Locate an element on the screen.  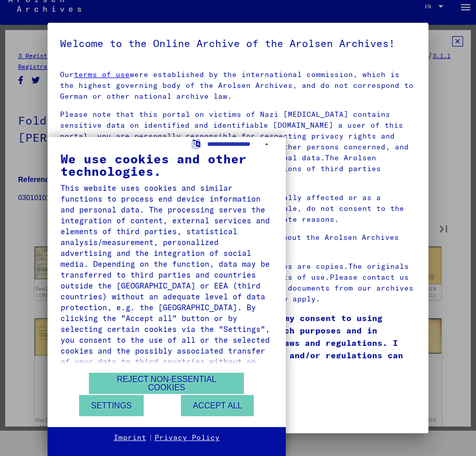
button: Accept all is located at coordinates (218, 405).